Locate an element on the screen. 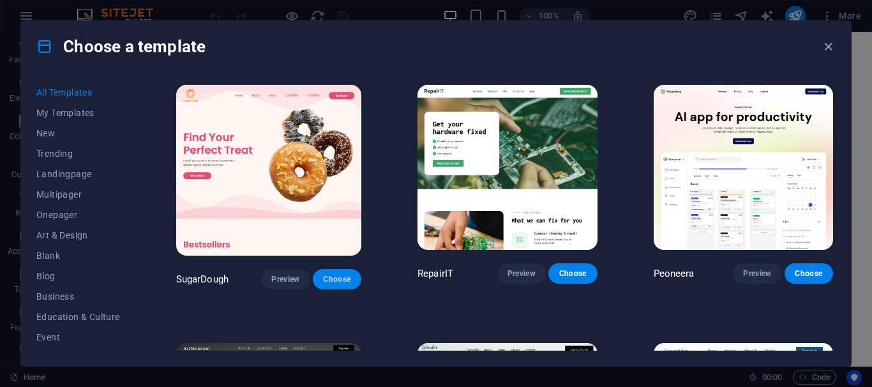  button: Trending is located at coordinates (78, 154).